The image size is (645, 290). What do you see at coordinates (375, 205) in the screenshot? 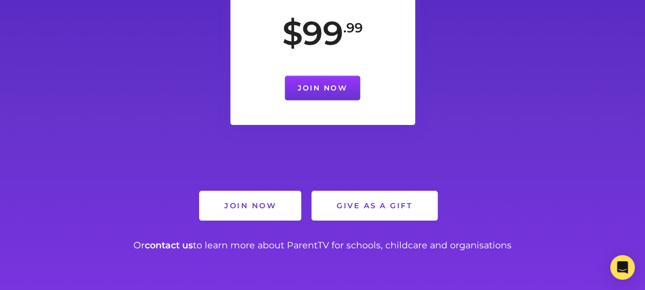
I see `a: Give as a Gift` at bounding box center [375, 205].